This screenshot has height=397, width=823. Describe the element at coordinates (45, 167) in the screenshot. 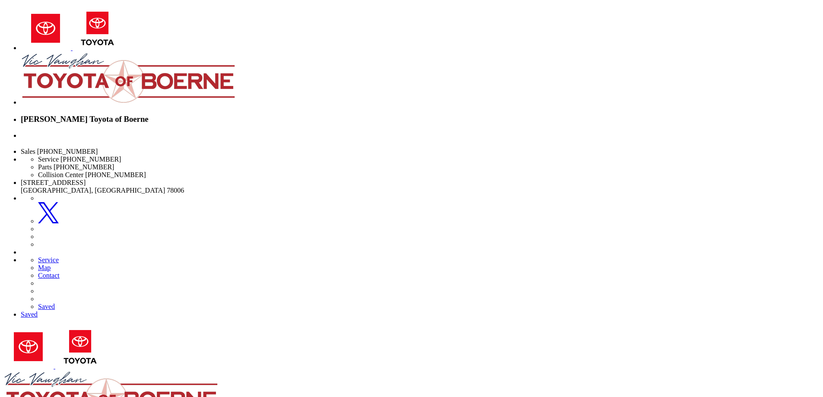

I see `span: Parts` at that location.